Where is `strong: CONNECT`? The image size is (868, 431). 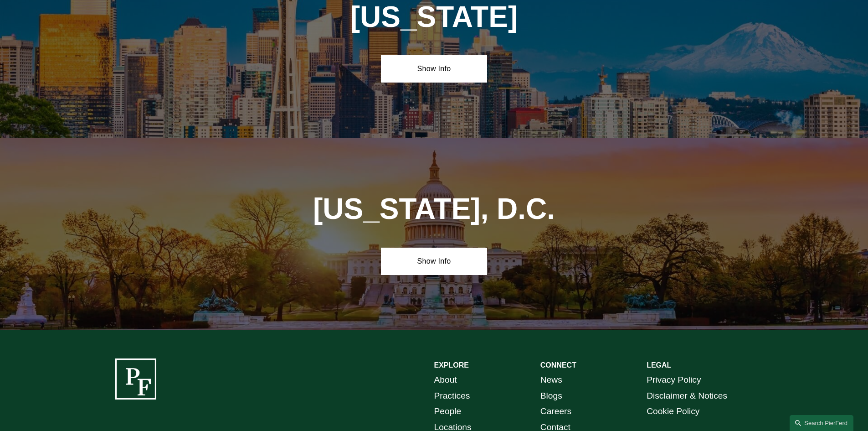
strong: CONNECT is located at coordinates (558, 365).